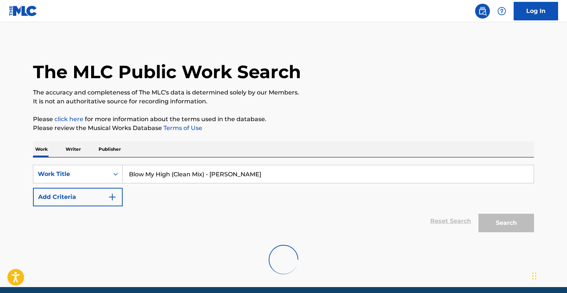 The width and height of the screenshot is (567, 293). What do you see at coordinates (69, 119) in the screenshot?
I see `a: click here` at bounding box center [69, 119].